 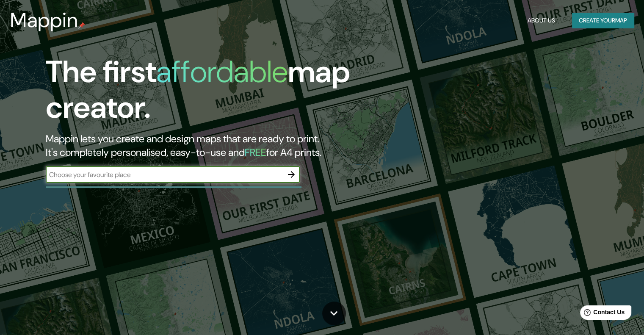 I want to click on button: Create yourmap, so click(x=603, y=20).